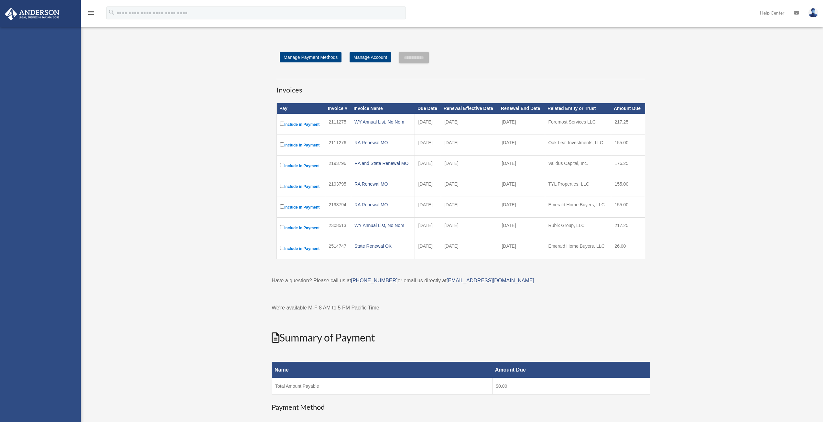  What do you see at coordinates (91, 14) in the screenshot?
I see `a: menu` at bounding box center [91, 14].